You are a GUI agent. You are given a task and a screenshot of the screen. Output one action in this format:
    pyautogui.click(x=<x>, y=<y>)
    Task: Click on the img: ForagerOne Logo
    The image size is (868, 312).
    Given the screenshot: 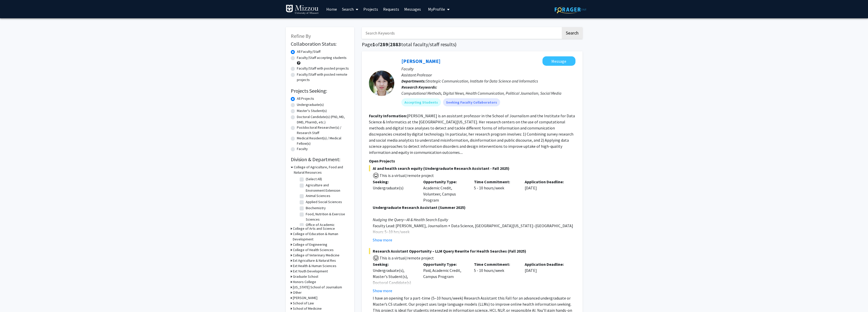 What is the action you would take?
    pyautogui.click(x=571, y=9)
    